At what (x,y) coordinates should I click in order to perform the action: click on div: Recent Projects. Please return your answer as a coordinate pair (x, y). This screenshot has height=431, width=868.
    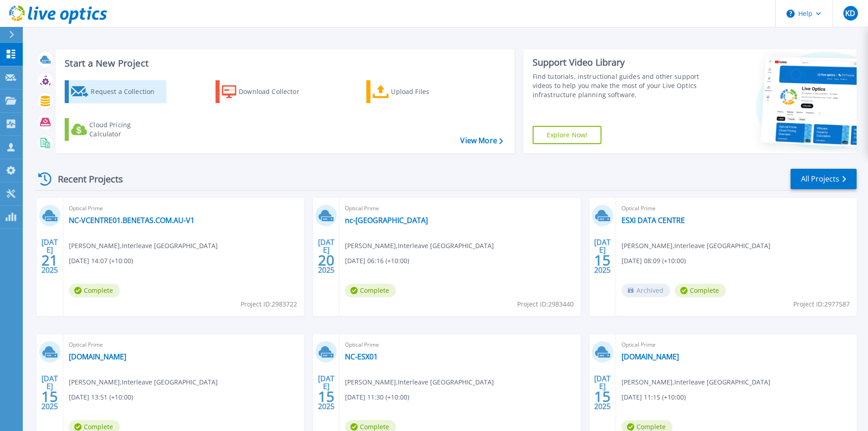
    Looking at the image, I should click on (85, 179).